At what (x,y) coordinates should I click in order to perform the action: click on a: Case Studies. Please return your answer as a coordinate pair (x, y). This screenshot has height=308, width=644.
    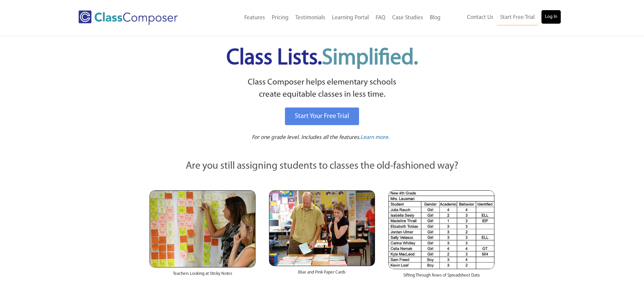
    Looking at the image, I should click on (407, 18).